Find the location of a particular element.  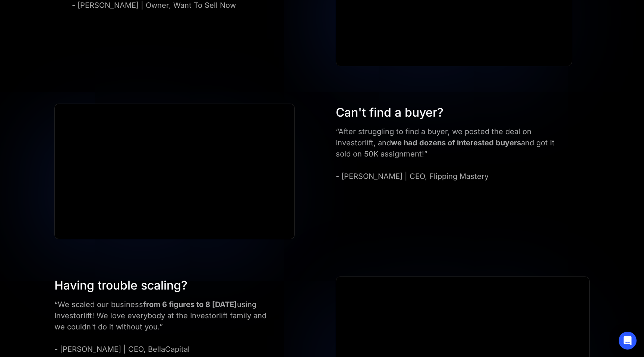

div: “After struggling to find a buyer, we posted the deal on Investorlift, and and got it sold on 50K... is located at coordinates (449, 154).